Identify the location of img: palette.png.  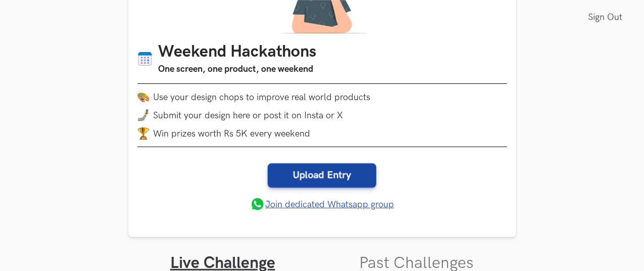
(143, 97).